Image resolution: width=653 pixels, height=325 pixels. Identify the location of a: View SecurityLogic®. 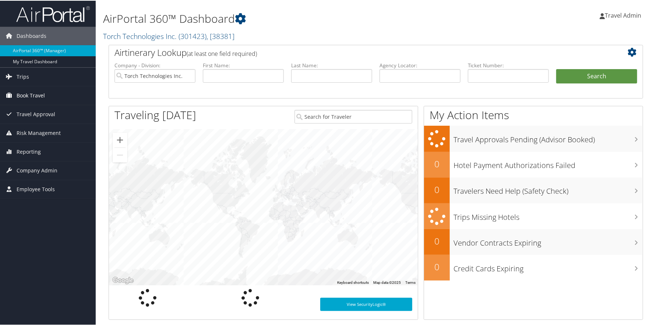
(366, 304).